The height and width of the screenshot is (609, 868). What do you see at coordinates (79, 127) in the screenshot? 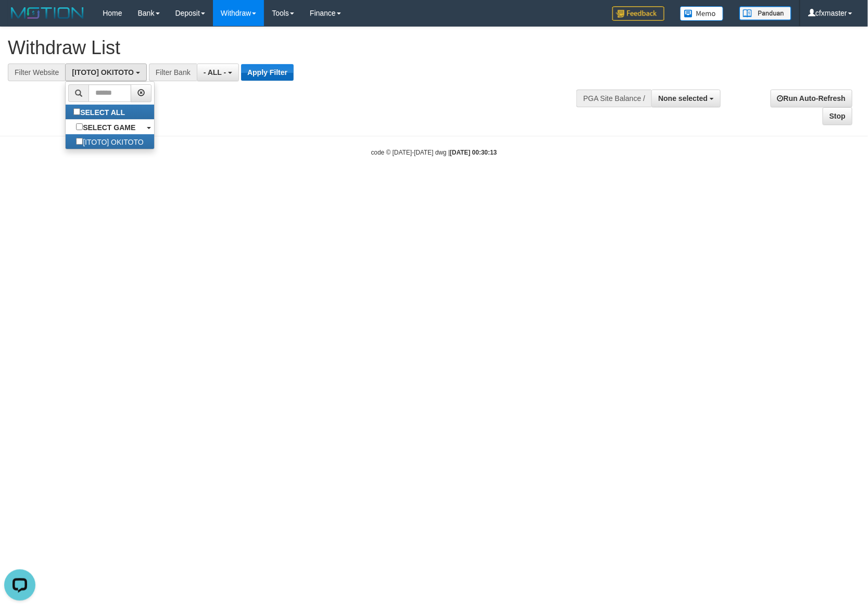
I see `input: SELECT GAME` at bounding box center [79, 127].